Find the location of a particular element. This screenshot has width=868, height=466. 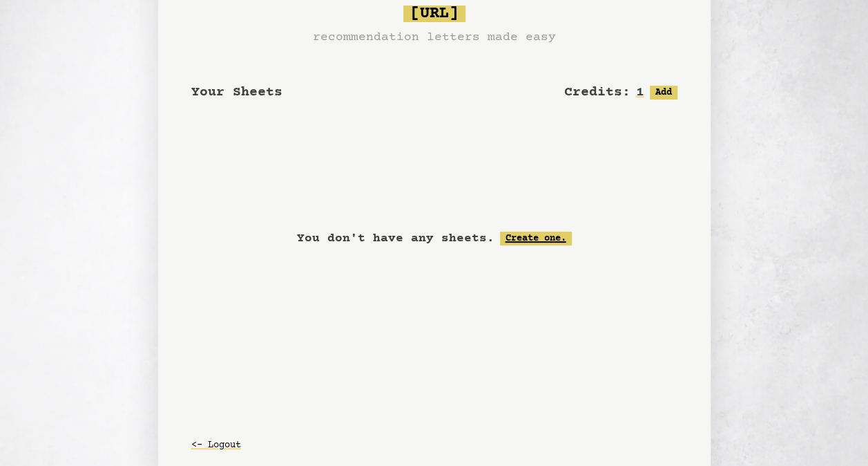

h3: recommendation letters made easy is located at coordinates (434, 37).